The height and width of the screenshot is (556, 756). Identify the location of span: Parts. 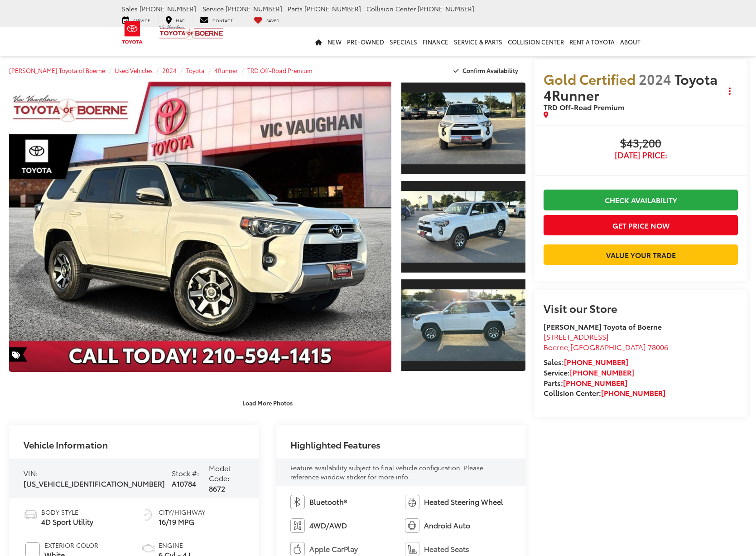
(295, 9).